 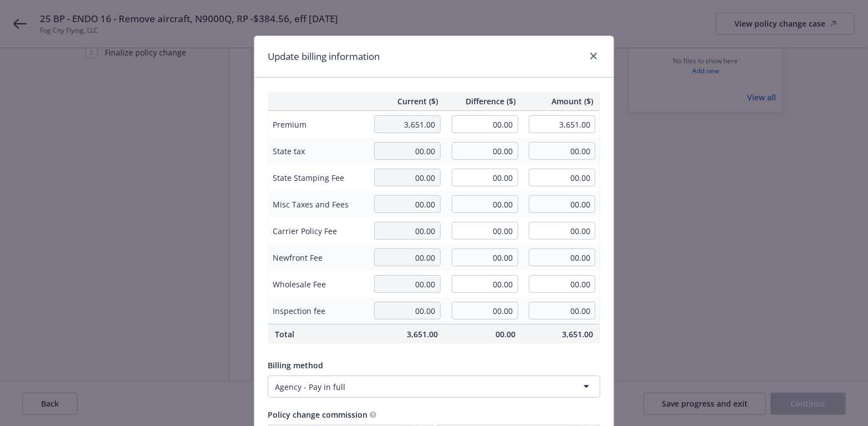 What do you see at coordinates (406, 101) in the screenshot?
I see `span: Current ($)` at bounding box center [406, 101].